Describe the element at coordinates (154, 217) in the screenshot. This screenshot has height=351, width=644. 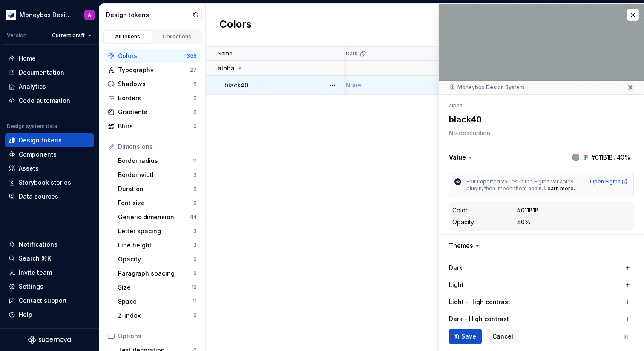
I see `div: Generic dimension` at that location.